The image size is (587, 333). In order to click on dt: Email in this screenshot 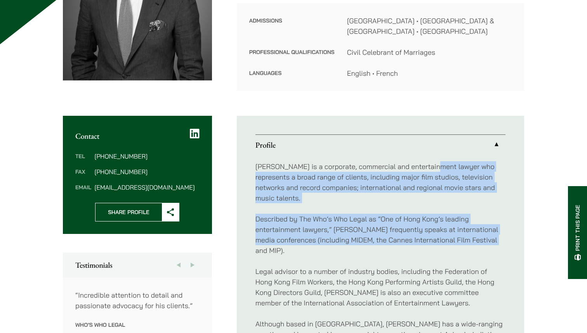, I will do `click(83, 187)`.